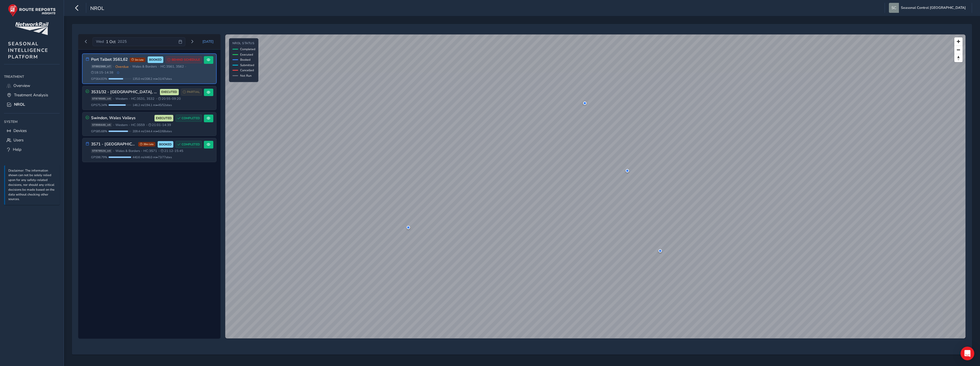 The height and width of the screenshot is (366, 980). Describe the element at coordinates (31, 95) in the screenshot. I see `span: Treatment Analysis` at that location.